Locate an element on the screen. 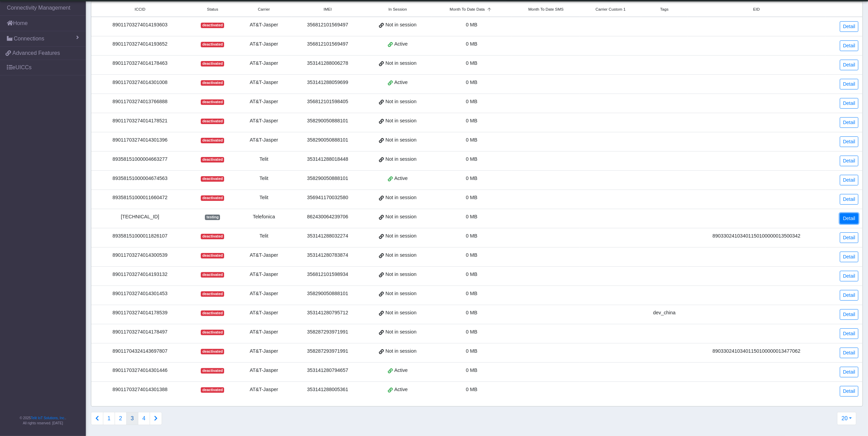 The height and width of the screenshot is (436, 868). div: 89011703274014301396 is located at coordinates (140, 140).